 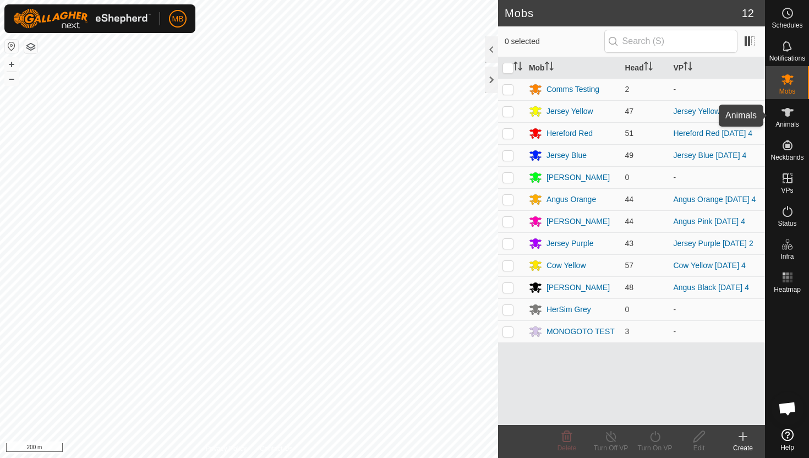 What do you see at coordinates (787, 91) in the screenshot?
I see `span: Mobs` at bounding box center [787, 91].